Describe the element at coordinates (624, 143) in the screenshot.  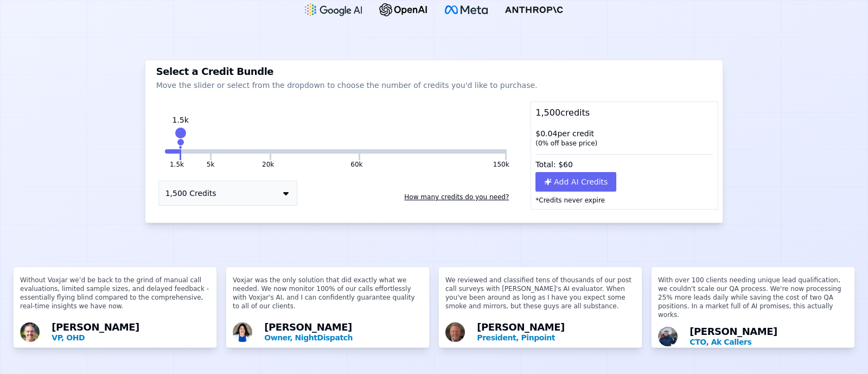
I see `div: ( 0 % off base price)` at that location.